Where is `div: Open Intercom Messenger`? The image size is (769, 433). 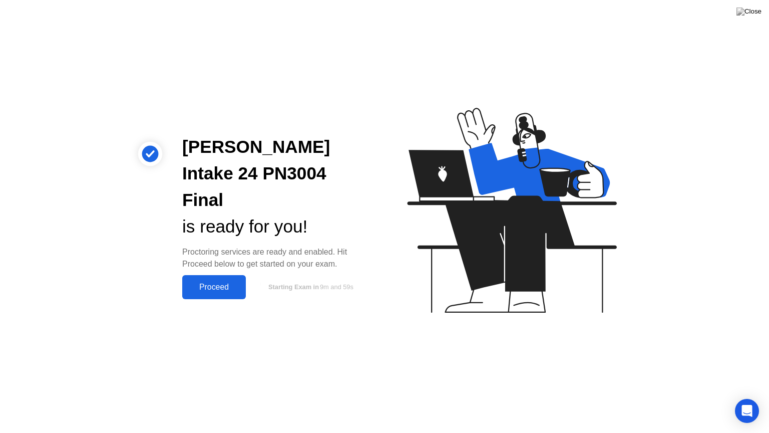
div: Open Intercom Messenger is located at coordinates (747, 411).